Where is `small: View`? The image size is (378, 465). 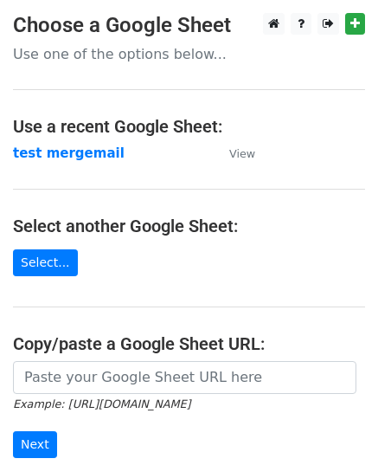
small: View is located at coordinates (242, 153).